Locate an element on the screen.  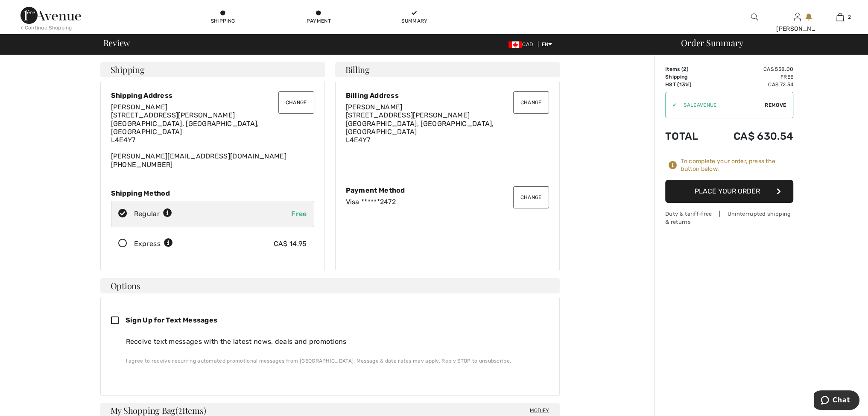
div: Duty & tariff-free | Uninterrupted shipping & returns is located at coordinates (730, 218).